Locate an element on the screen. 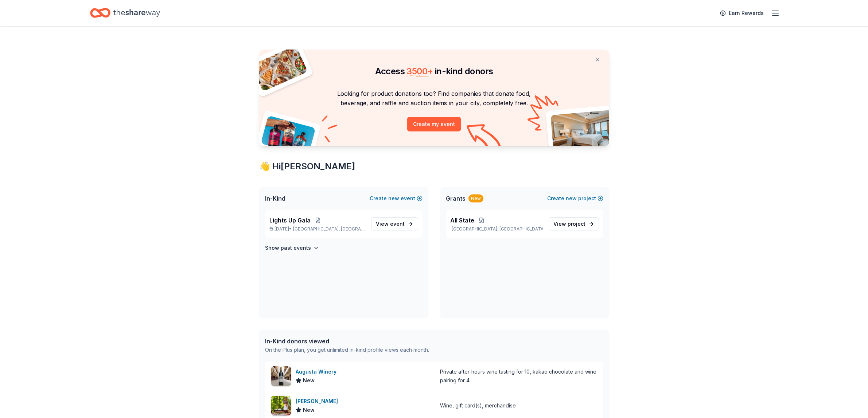 This screenshot has width=868, height=418. span: All State is located at coordinates (462, 220).